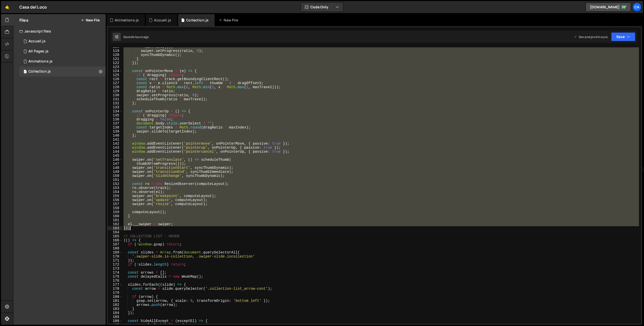  Describe the element at coordinates (115, 91) in the screenshot. I see `div: 129` at that location.